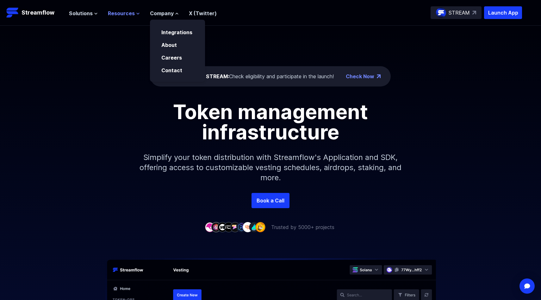 This screenshot has width=541, height=300. What do you see at coordinates (459, 13) in the screenshot?
I see `p: STREAM` at bounding box center [459, 13].